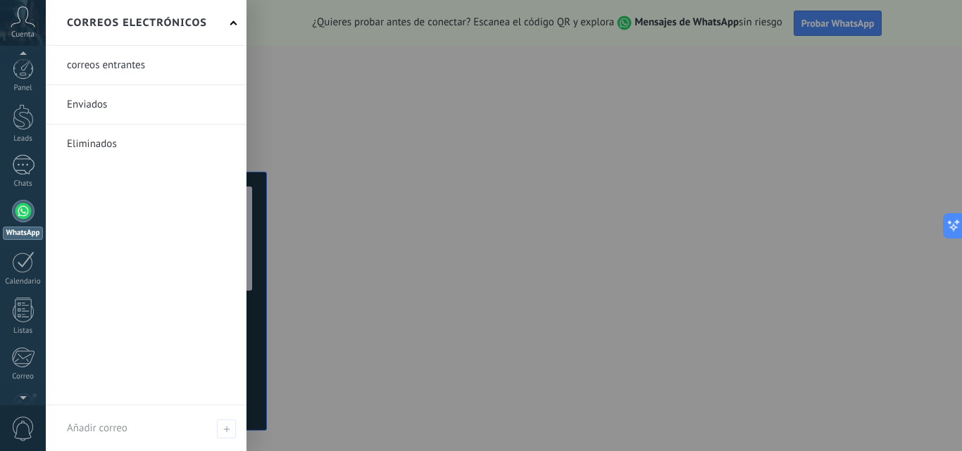  What do you see at coordinates (23, 184) in the screenshot?
I see `div: Chats` at bounding box center [23, 184].